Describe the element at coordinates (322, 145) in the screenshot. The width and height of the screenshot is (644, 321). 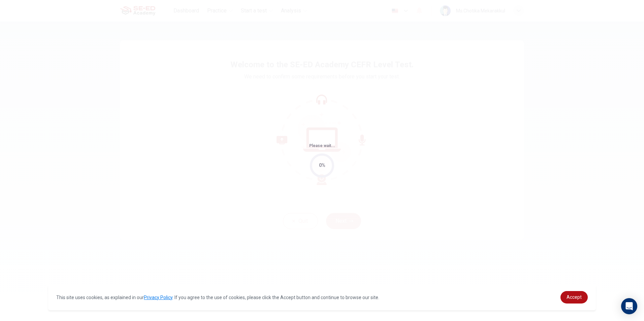
I see `span: Please wait...` at that location.